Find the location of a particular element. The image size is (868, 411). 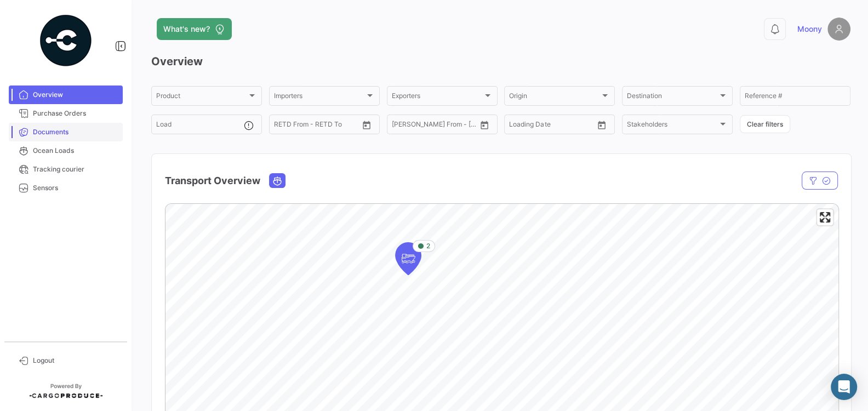

span: 2 is located at coordinates (428, 246).